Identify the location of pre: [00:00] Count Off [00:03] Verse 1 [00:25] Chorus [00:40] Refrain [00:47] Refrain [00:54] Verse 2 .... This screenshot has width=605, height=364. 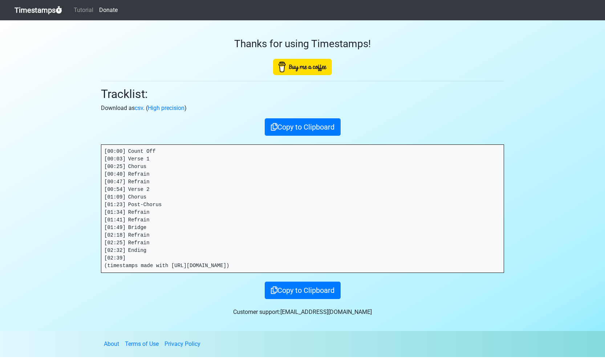
(302, 209).